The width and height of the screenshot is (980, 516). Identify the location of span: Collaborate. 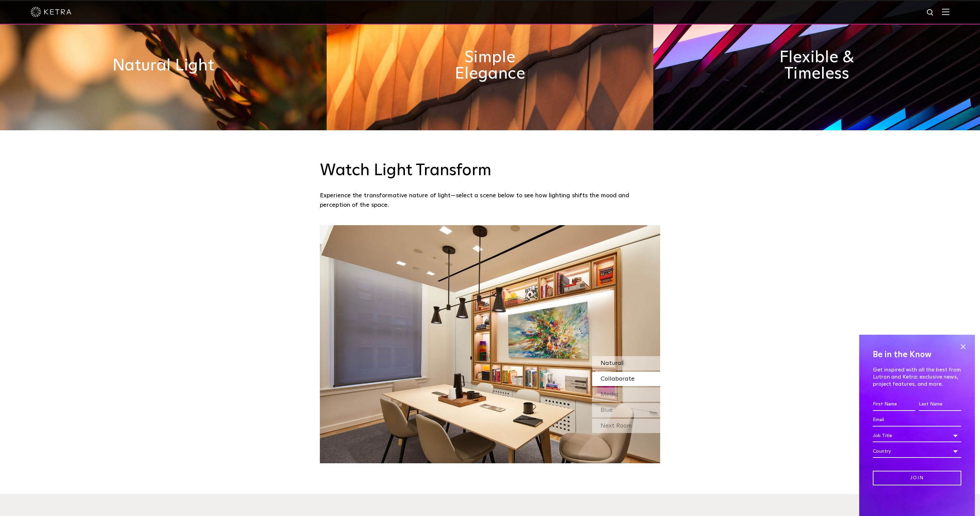
(618, 379).